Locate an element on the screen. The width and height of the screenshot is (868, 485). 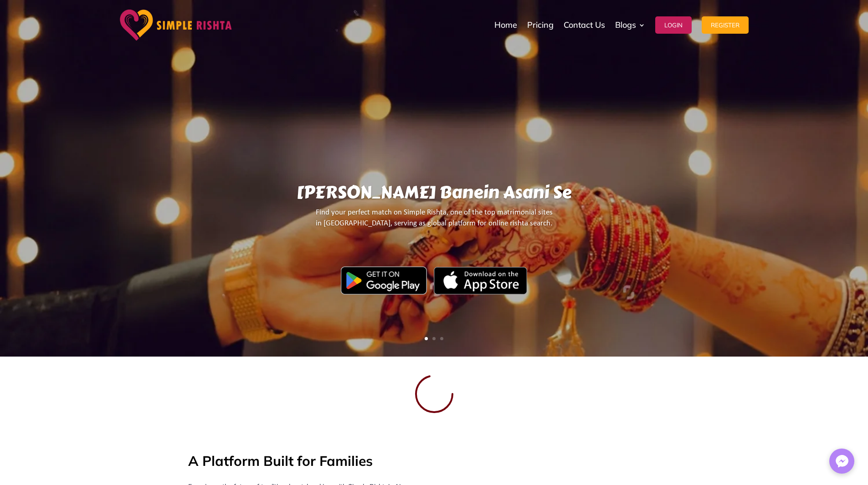
strong: A Platform Built for Families is located at coordinates (280, 461).